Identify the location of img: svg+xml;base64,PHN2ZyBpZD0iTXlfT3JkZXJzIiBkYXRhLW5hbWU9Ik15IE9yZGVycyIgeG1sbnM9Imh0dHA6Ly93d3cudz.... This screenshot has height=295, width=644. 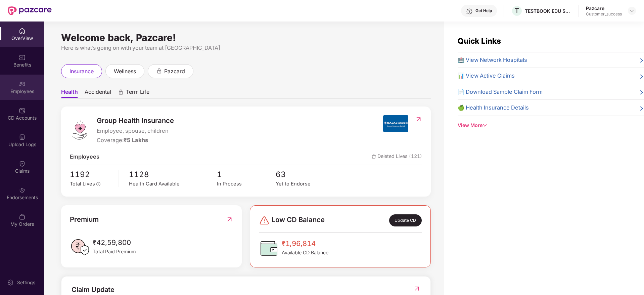
(22, 217).